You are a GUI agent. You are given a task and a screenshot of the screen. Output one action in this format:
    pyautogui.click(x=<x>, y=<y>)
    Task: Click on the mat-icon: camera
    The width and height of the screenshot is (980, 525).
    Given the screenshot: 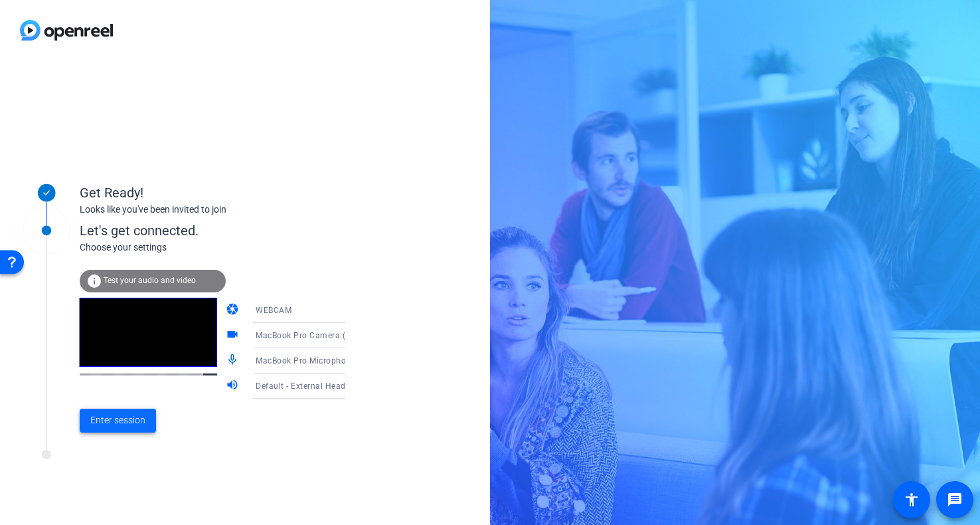 What is the action you would take?
    pyautogui.click(x=234, y=310)
    